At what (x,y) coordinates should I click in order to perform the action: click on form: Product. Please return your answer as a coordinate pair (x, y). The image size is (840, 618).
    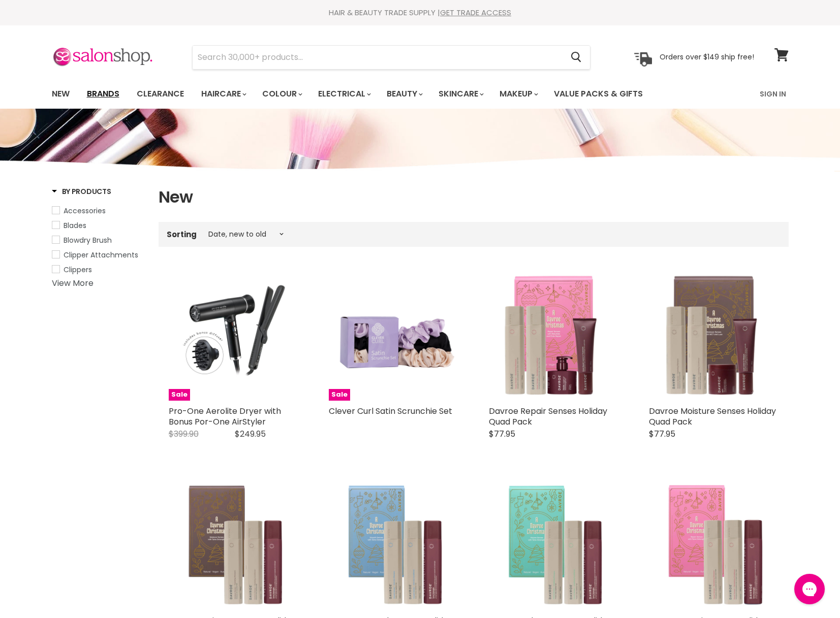
    Looking at the image, I should click on (392, 57).